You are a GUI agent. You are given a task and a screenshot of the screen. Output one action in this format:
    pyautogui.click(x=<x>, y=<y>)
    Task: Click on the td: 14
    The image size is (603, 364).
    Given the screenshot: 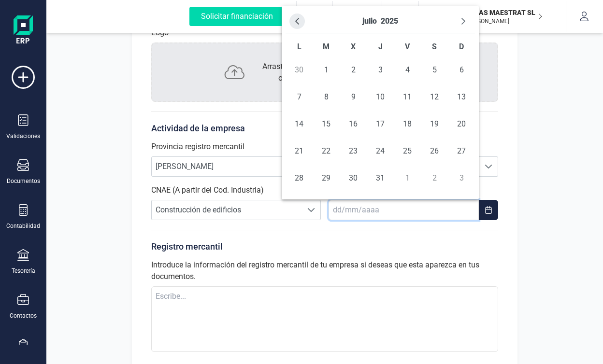 What is the action you would take?
    pyautogui.click(x=299, y=124)
    